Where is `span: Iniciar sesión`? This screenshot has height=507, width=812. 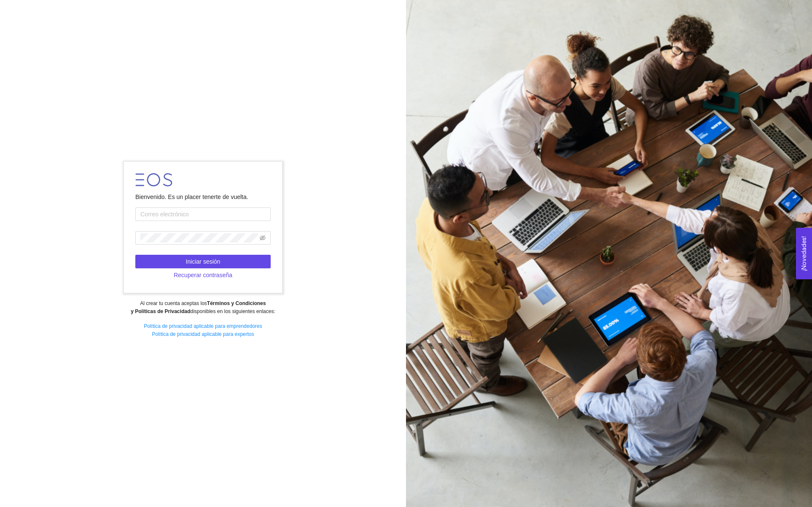
span: Iniciar sesión is located at coordinates (203, 262).